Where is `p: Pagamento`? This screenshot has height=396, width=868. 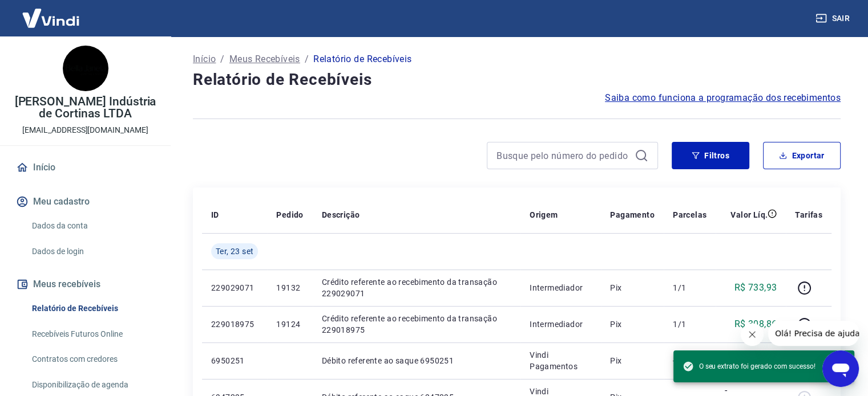
p: Pagamento is located at coordinates (632, 215).